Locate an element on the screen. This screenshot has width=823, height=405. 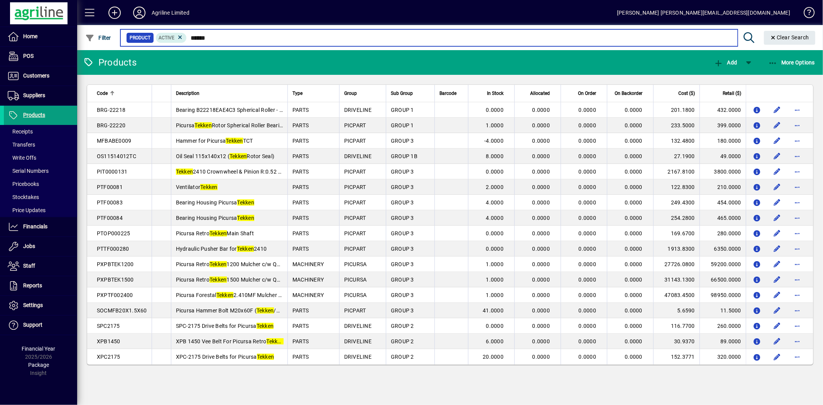
a: Write Offs is located at coordinates (41, 158).